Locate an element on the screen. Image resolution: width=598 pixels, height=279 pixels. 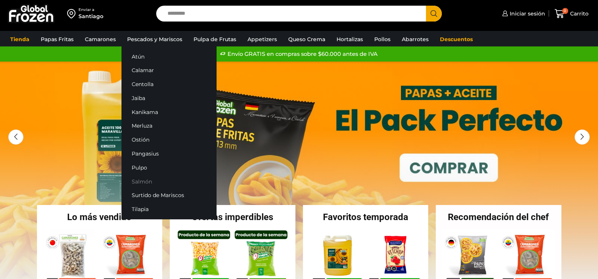
a: Pulpo is located at coordinates (169, 167).